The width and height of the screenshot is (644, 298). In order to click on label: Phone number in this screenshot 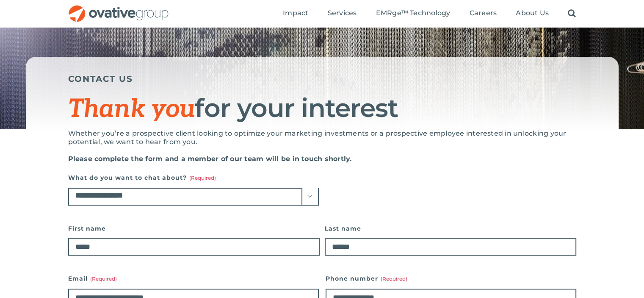, I will do `click(451, 278)`.